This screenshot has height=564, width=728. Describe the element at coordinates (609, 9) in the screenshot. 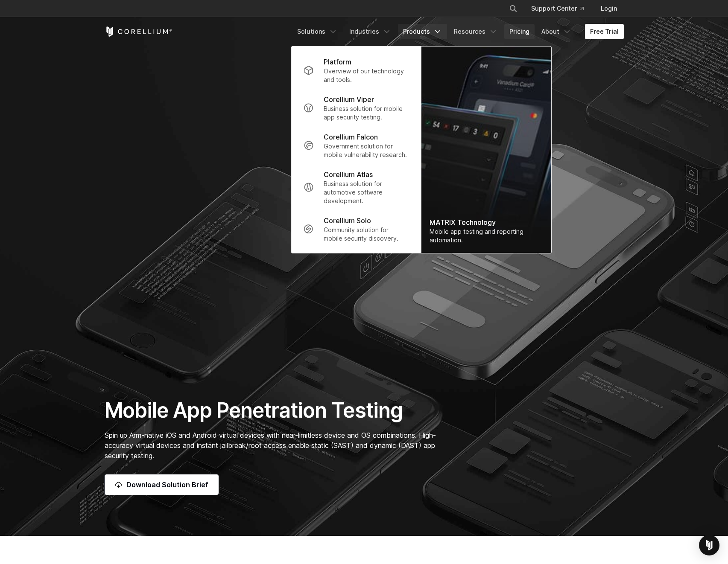

I see `a: Login` at that location.